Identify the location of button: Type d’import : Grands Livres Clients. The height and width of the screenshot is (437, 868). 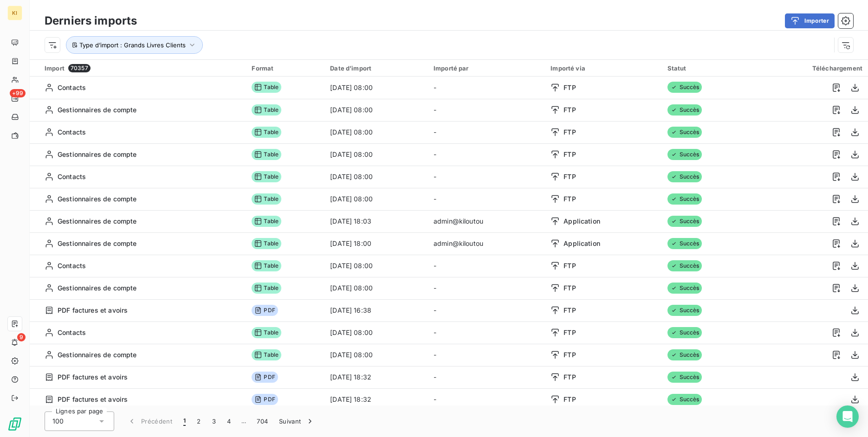
(134, 45).